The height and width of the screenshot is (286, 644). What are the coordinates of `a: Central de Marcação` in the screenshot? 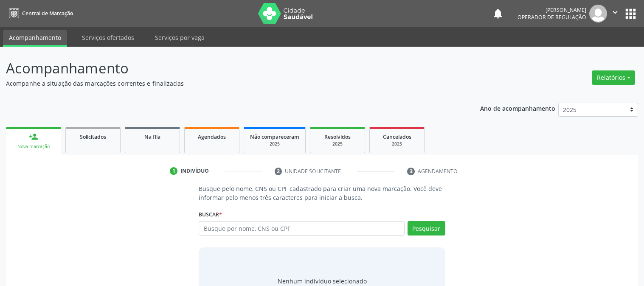 It's located at (39, 13).